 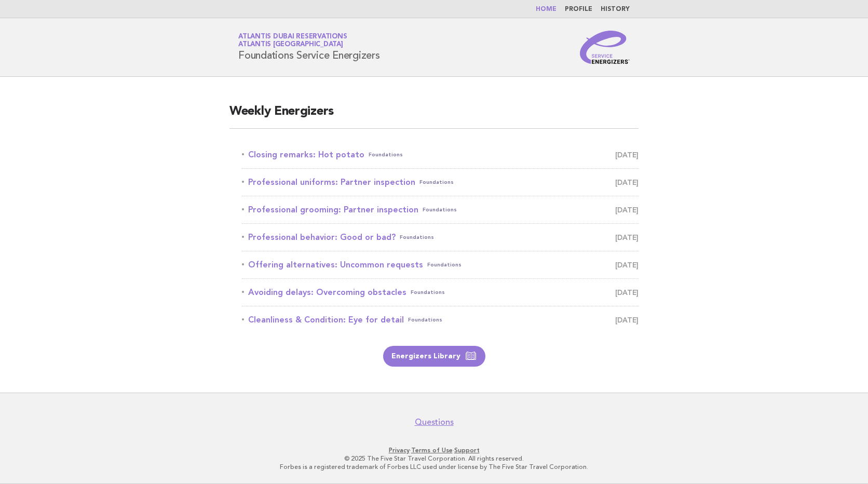 What do you see at coordinates (615, 9) in the screenshot?
I see `a: History` at bounding box center [615, 9].